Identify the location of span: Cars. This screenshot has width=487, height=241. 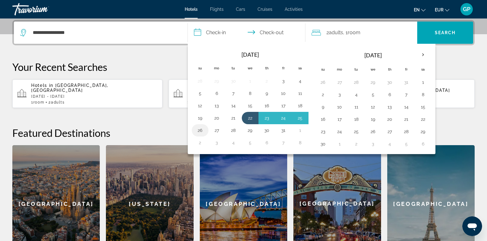
(240, 9).